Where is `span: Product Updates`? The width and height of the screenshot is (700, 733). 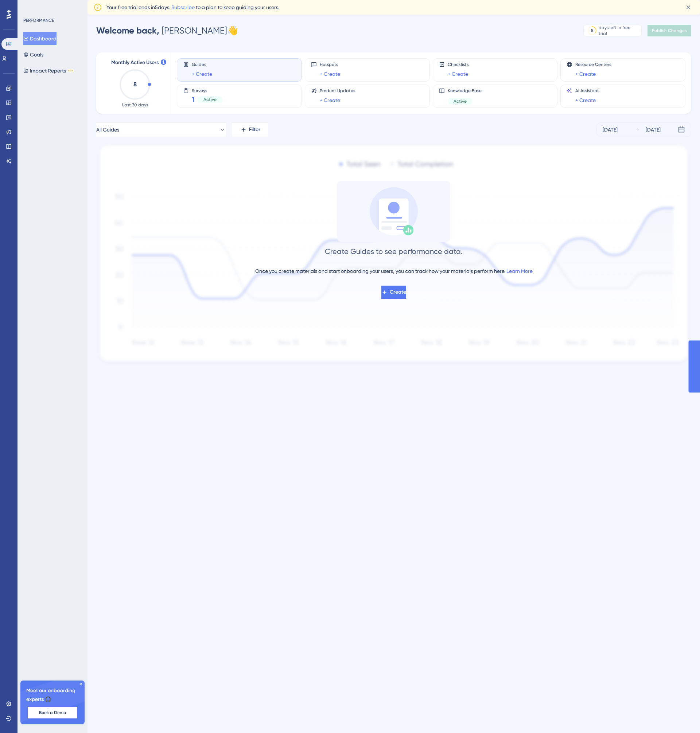 span: Product Updates is located at coordinates (337, 91).